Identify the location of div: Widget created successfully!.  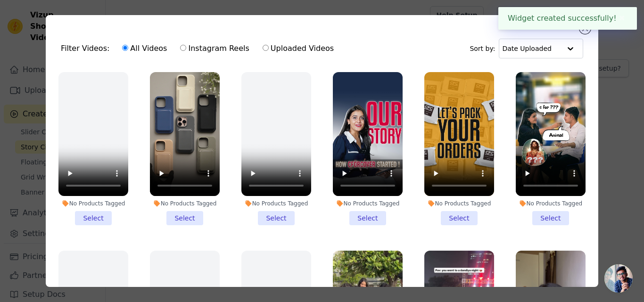
(568, 18).